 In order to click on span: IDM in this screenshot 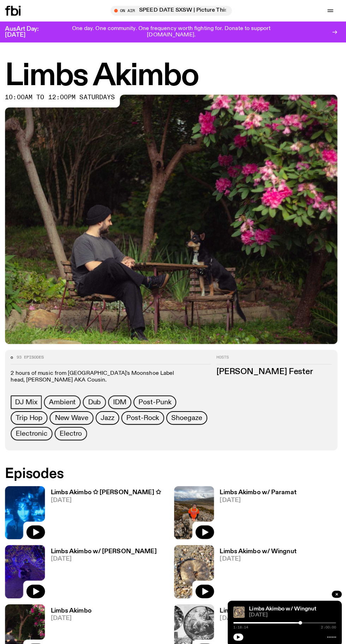, I will do `click(122, 398)`.